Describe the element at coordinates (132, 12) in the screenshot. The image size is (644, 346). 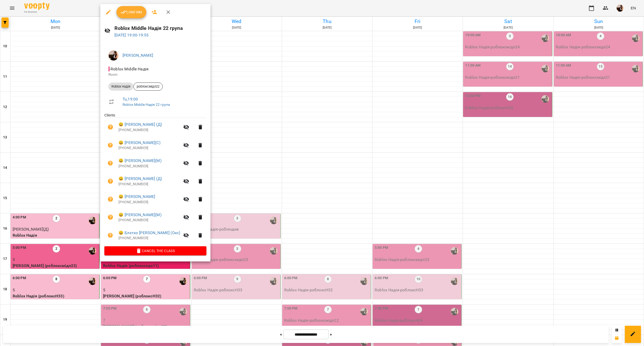
I see `span: Confirm` at that location.